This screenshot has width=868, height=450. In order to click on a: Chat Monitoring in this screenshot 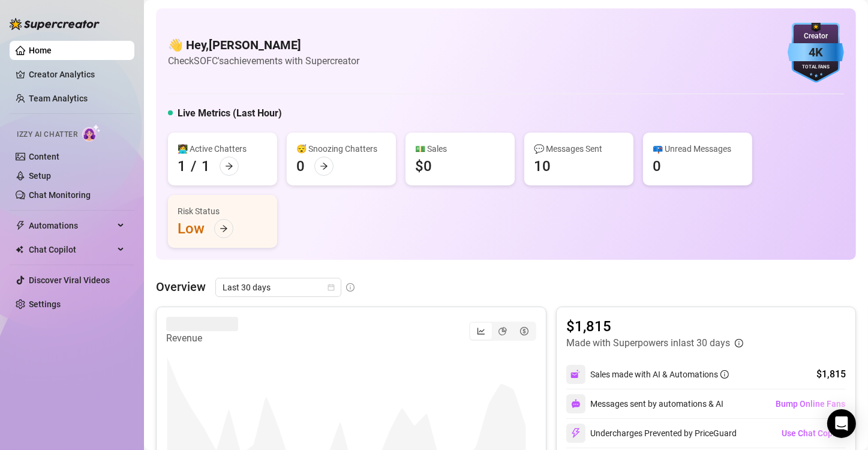, I will do `click(59, 195)`.